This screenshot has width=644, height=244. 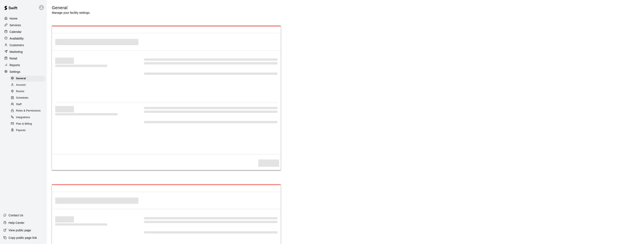 I want to click on p: Manage your facility settings., so click(x=71, y=12).